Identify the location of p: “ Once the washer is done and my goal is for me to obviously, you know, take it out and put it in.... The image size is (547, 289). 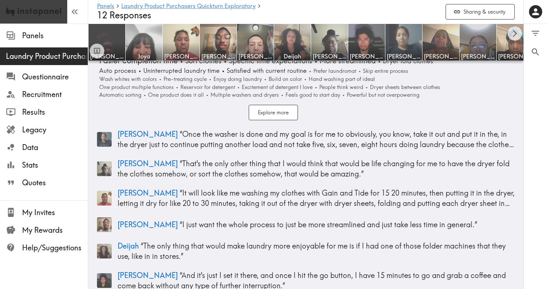
(316, 139).